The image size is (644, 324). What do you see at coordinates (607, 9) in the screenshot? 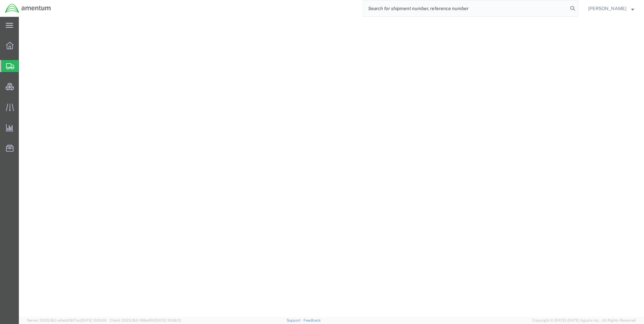
I see `span: Ray Cheatteam` at bounding box center [607, 9].